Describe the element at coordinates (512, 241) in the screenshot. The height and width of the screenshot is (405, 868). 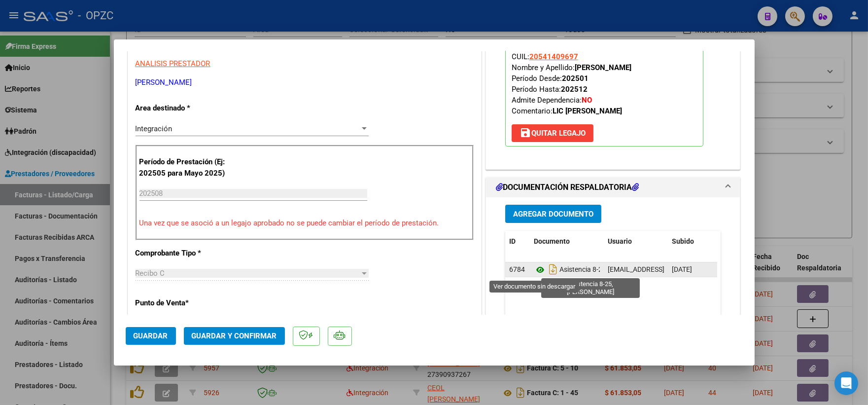
I see `span: ID` at that location.